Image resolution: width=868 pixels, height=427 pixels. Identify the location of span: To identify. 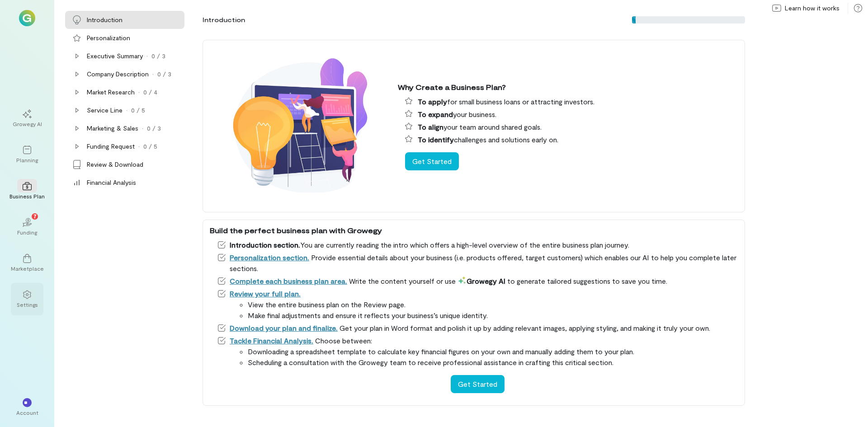
(435, 139).